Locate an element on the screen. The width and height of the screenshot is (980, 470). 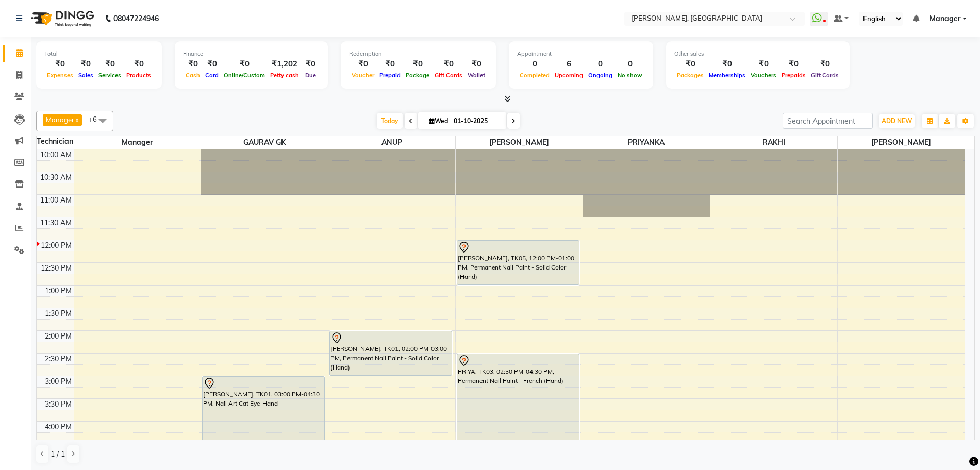
span: ADD NEW is located at coordinates (897, 121).